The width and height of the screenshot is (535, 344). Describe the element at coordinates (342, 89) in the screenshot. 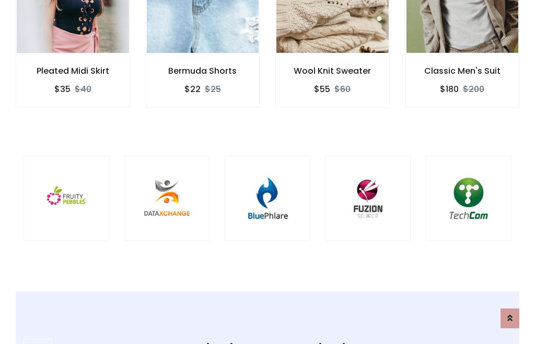

I see `del: $60` at that location.